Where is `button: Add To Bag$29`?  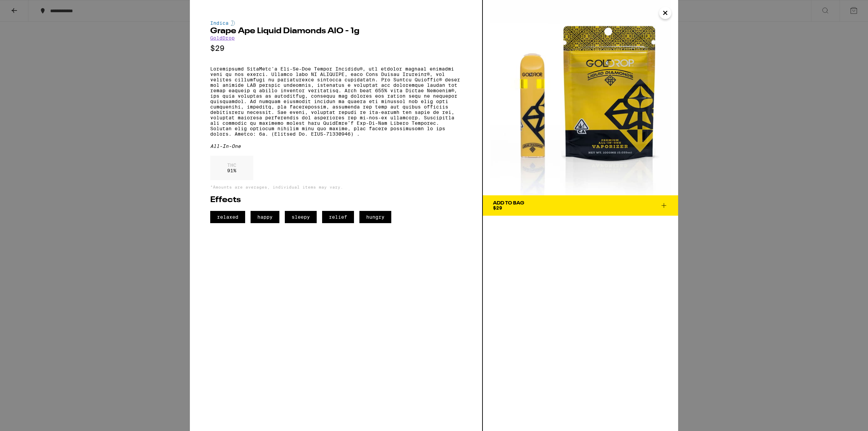
button: Add To Bag$29 is located at coordinates (580, 206).